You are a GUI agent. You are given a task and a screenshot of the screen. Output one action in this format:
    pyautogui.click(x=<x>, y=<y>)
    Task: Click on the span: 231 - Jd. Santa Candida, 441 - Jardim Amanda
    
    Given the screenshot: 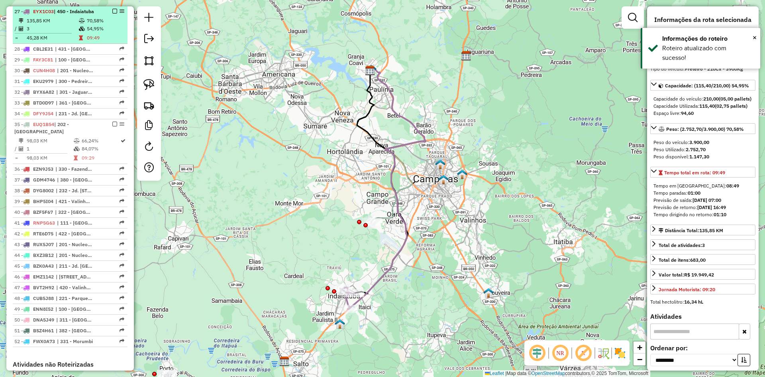 What is the action you would take?
    pyautogui.click(x=74, y=114)
    